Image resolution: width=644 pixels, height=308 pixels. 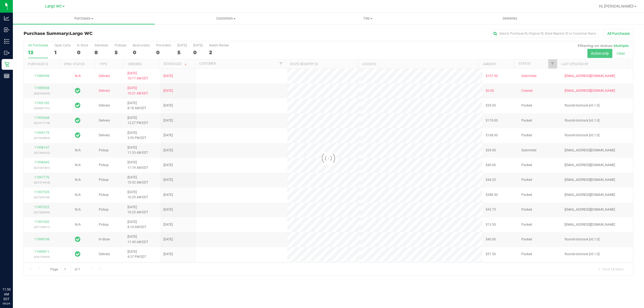 I want to click on h3: Purchase Summary:, so click(x=125, y=33).